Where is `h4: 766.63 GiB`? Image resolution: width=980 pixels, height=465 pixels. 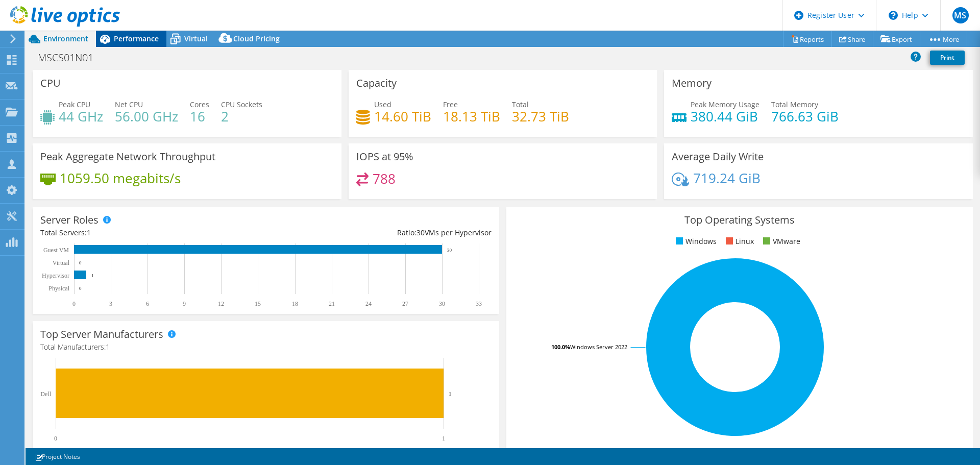 h4: 766.63 GiB is located at coordinates (805, 116).